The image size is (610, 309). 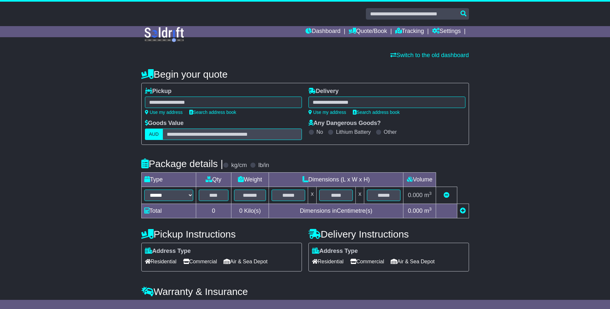 I want to click on label: lb/in, so click(x=263, y=165).